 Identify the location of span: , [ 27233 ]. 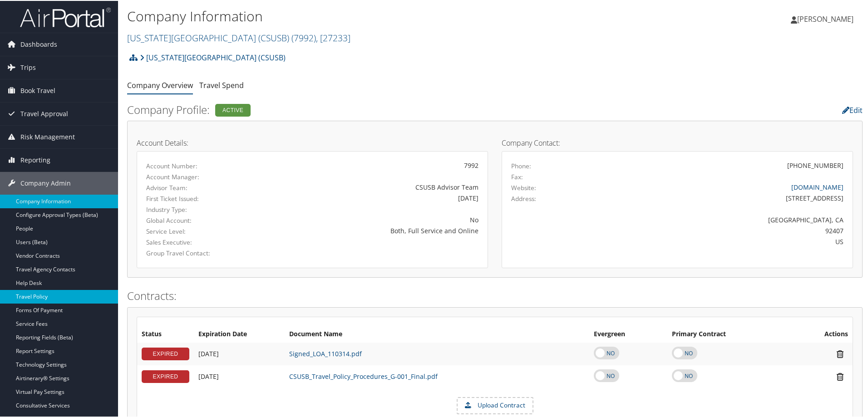
(333, 37).